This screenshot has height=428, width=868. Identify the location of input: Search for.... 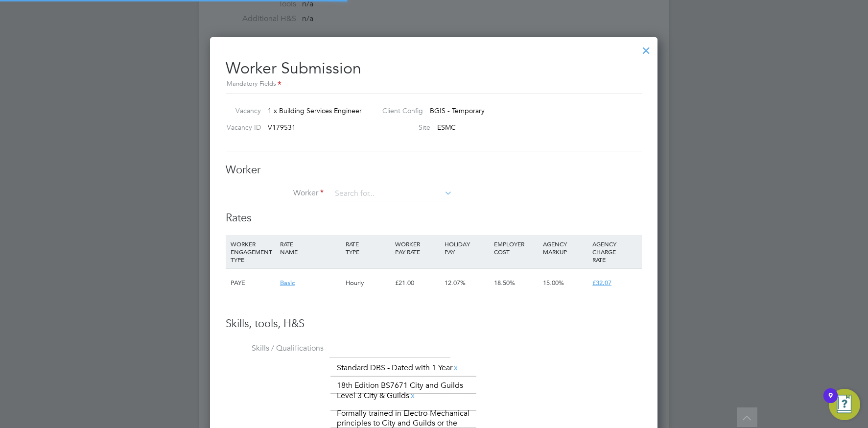
(391, 194).